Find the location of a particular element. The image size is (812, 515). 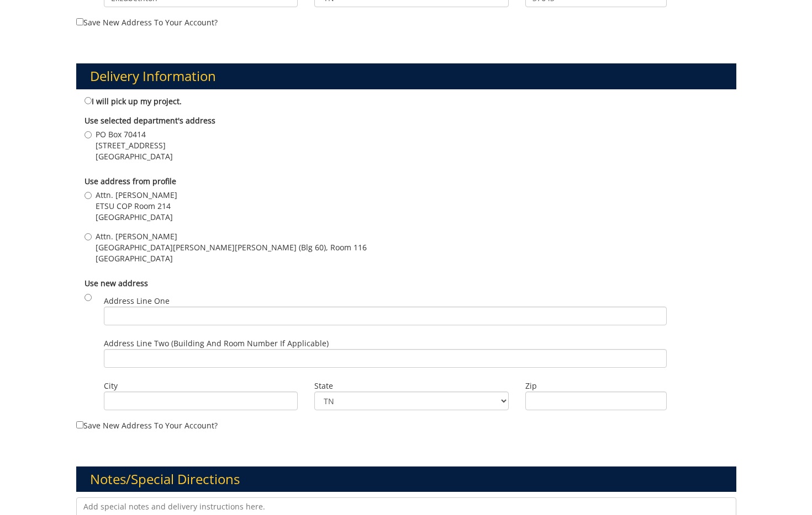

label: I will pick up my project. is located at coordinates (133, 101).